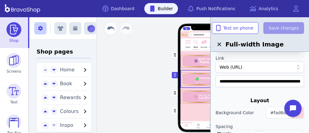 The height and width of the screenshot is (133, 309). I want to click on button: Book, so click(75, 84).